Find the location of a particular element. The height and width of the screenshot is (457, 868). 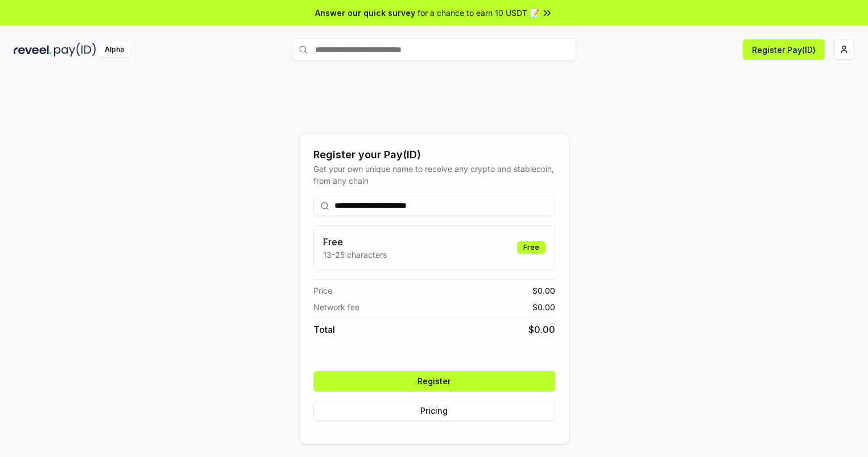

span: Total is located at coordinates (324, 329).